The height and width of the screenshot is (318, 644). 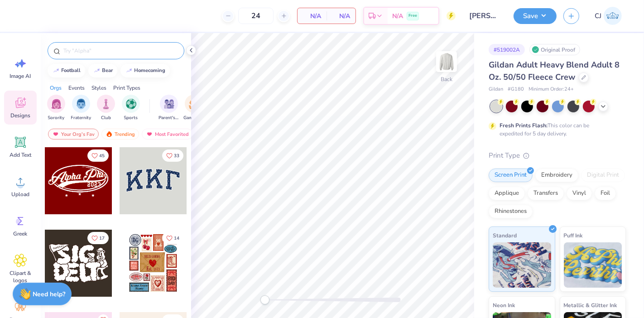 I want to click on span: Add Text, so click(x=20, y=155).